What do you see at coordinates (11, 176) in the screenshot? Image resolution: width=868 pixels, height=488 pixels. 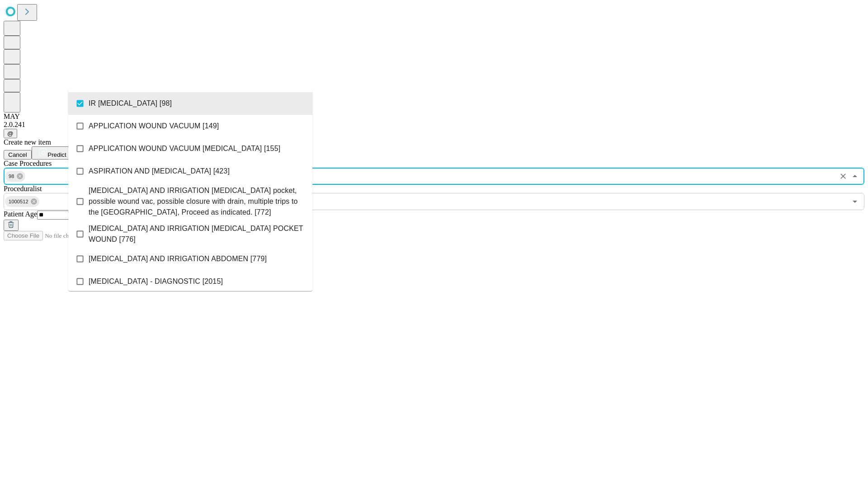 I see `span: 98` at bounding box center [11, 176].